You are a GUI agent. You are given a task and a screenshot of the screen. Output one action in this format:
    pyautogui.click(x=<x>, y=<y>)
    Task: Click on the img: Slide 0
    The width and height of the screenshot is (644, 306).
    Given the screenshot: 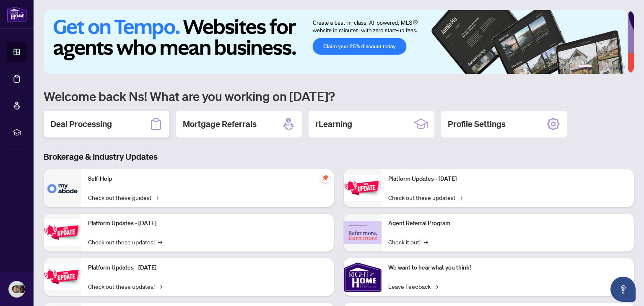 What is the action you would take?
    pyautogui.click(x=335, y=42)
    